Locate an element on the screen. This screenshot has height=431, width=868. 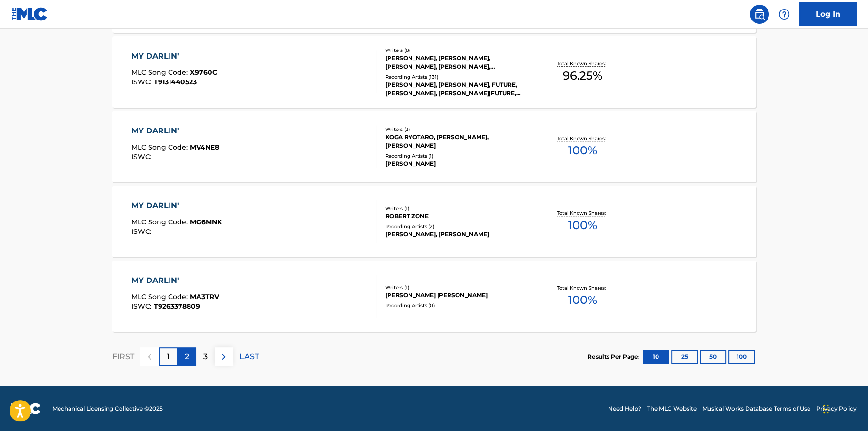
p: Results Per Page: is located at coordinates (615, 357).